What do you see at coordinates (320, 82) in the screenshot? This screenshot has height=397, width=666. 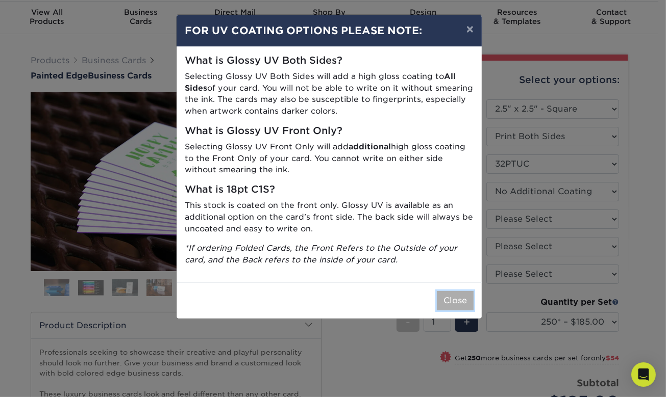 I see `strong: All Sides` at bounding box center [320, 82].